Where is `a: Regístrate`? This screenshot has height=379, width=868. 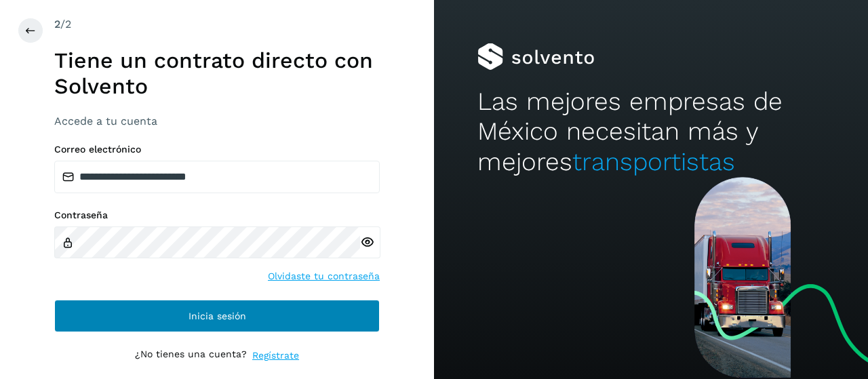
a: Regístrate is located at coordinates (275, 355).